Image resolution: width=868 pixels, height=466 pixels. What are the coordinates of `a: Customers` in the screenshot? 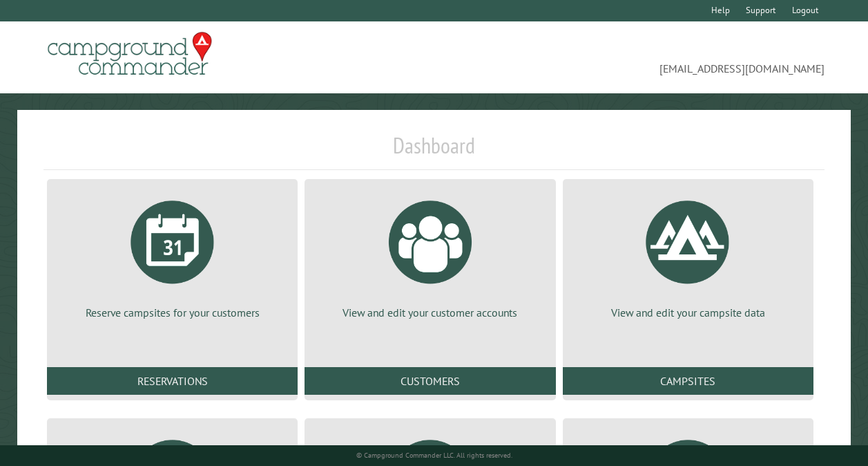 It's located at (429, 381).